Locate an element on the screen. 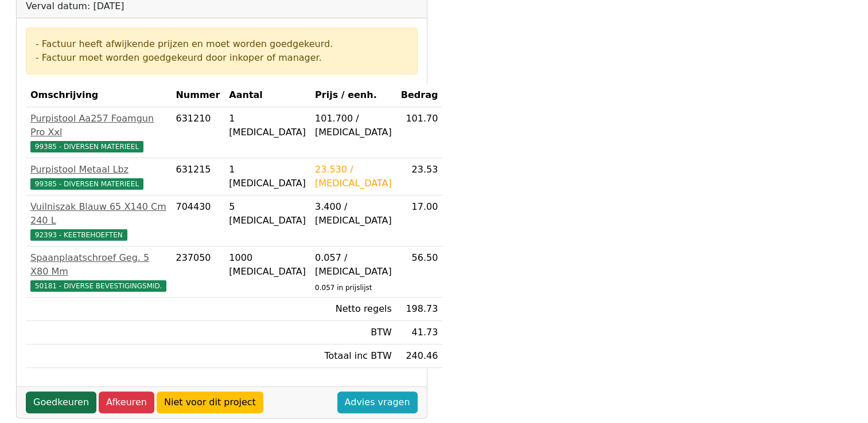 The width and height of the screenshot is (868, 423). th: Bedrag is located at coordinates (420, 96).